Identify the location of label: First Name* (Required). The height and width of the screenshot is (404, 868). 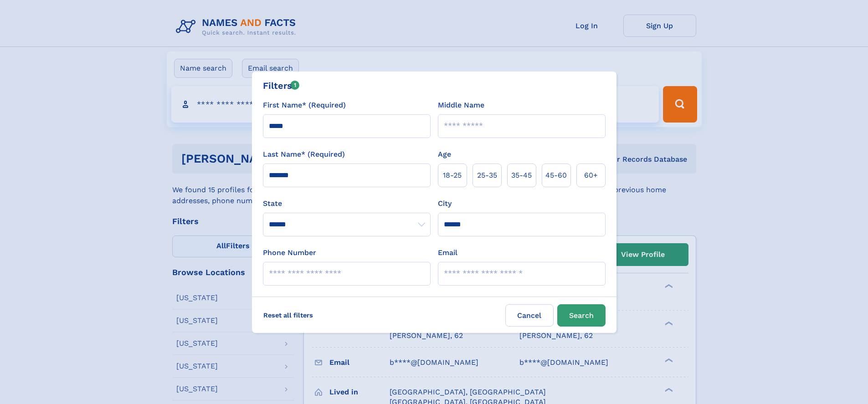
(304, 105).